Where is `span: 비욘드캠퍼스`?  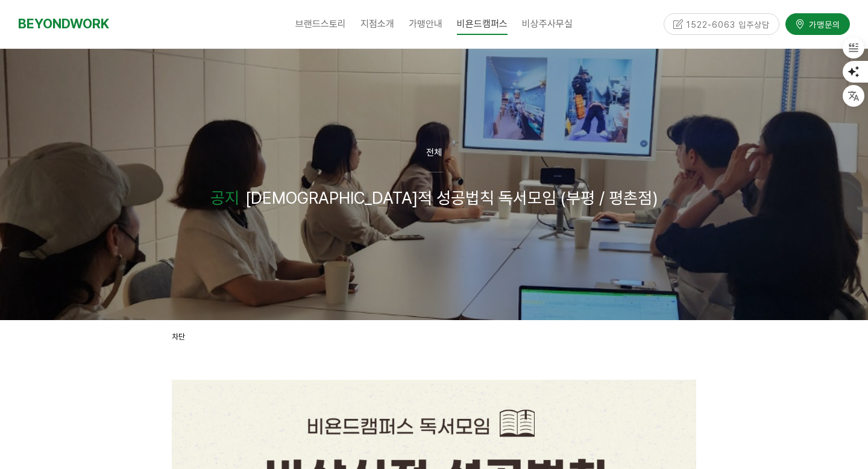
span: 비욘드캠퍼스 is located at coordinates (483, 24).